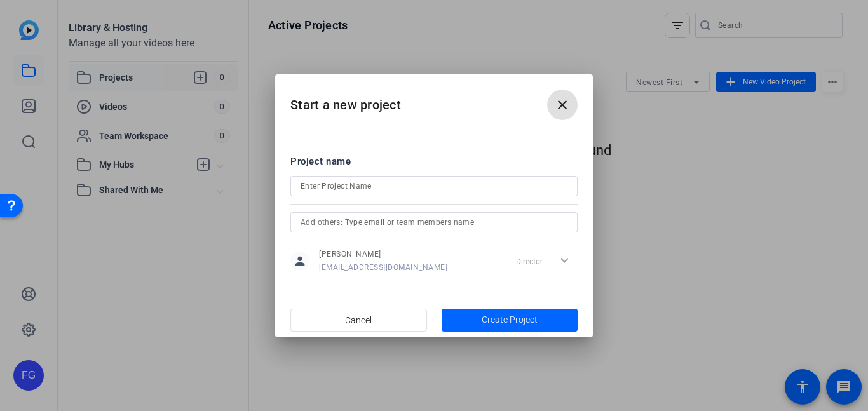  What do you see at coordinates (562, 105) in the screenshot?
I see `mat-icon: close` at bounding box center [562, 105].